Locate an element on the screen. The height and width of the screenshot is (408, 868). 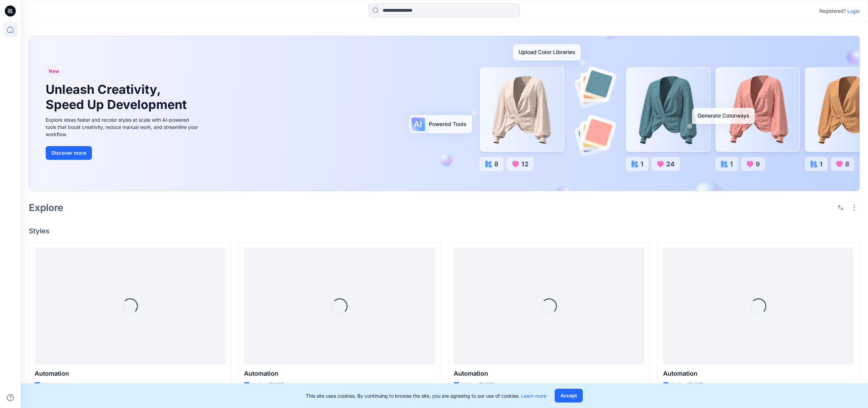
a: Discover more is located at coordinates (123, 153).